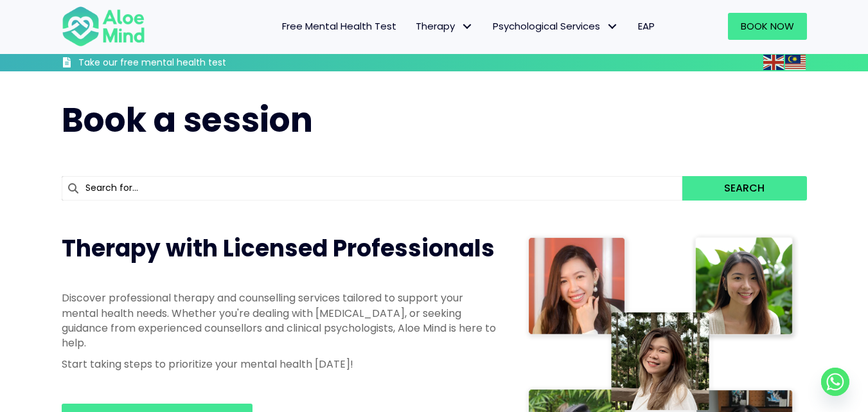 The width and height of the screenshot is (868, 412). Describe the element at coordinates (340, 26) in the screenshot. I see `a: Free Mental Health Test` at that location.